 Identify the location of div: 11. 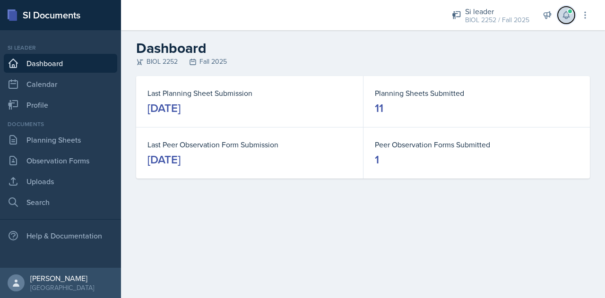
(379, 108).